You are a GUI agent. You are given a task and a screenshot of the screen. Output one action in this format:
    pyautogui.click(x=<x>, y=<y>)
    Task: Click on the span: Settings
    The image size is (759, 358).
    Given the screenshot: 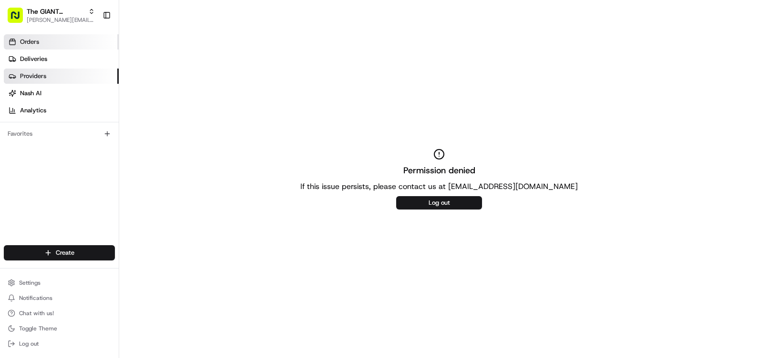 What is the action you would take?
    pyautogui.click(x=30, y=283)
    